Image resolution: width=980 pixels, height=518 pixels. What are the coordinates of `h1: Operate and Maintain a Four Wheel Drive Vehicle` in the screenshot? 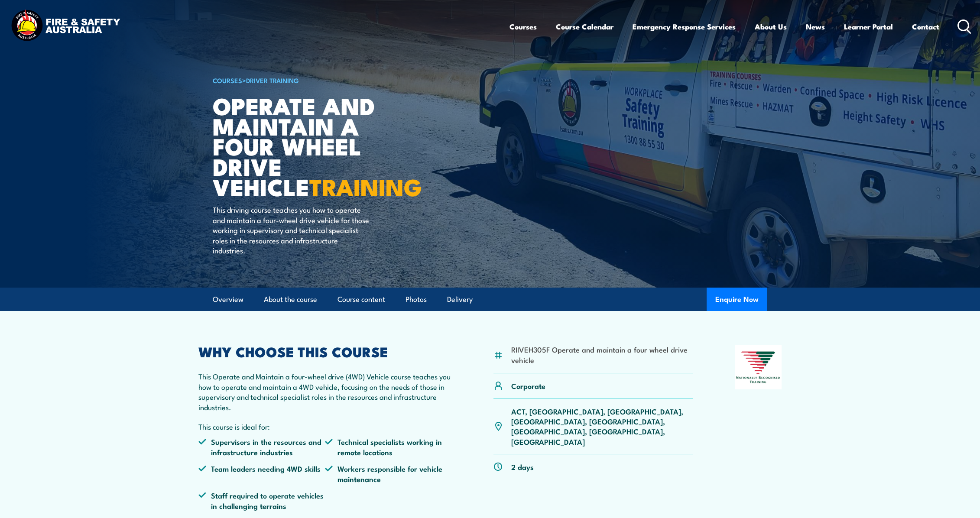 It's located at (320, 146).